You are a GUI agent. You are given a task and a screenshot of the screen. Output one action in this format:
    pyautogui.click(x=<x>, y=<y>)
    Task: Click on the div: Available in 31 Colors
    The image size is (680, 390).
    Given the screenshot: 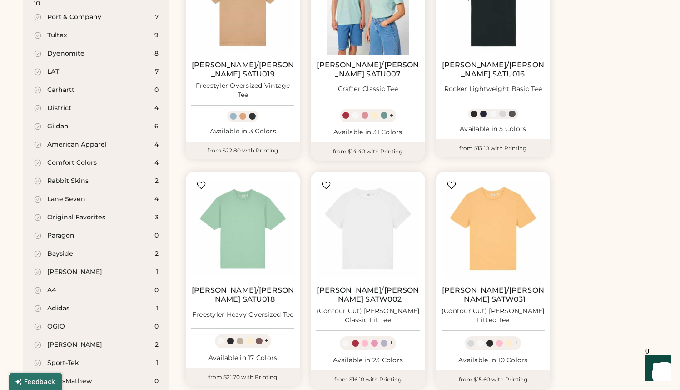 What is the action you would take?
    pyautogui.click(x=368, y=132)
    